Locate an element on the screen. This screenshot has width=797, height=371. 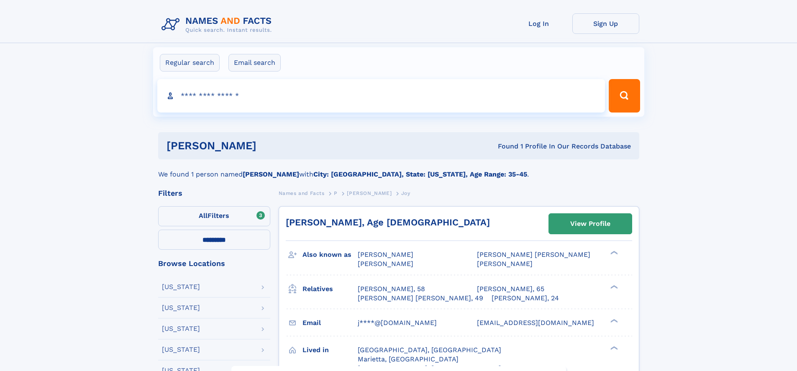
label: Filters is located at coordinates (214, 216).